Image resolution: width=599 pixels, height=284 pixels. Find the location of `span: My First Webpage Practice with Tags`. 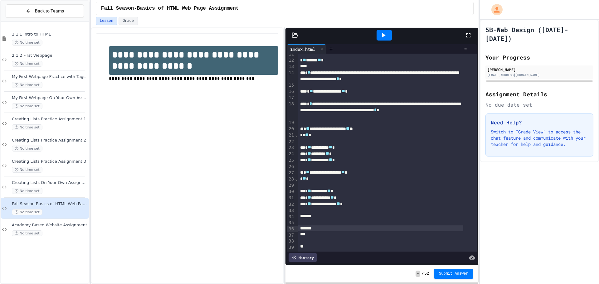

span: My First Webpage Practice with Tags is located at coordinates (50, 77).